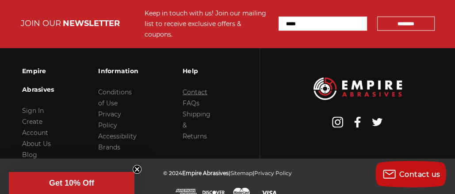  I want to click on span: NEWSLETTER, so click(91, 23).